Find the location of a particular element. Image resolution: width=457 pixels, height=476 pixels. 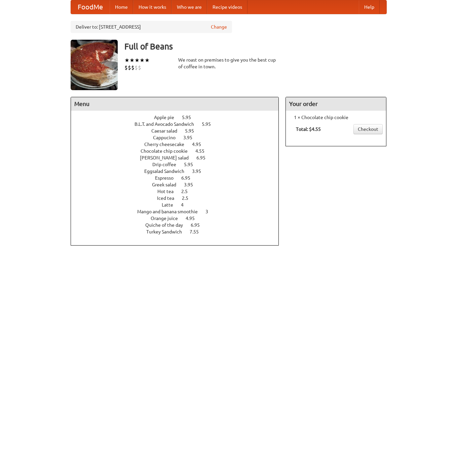

span: Mango and banana smoothie is located at coordinates (171, 212).